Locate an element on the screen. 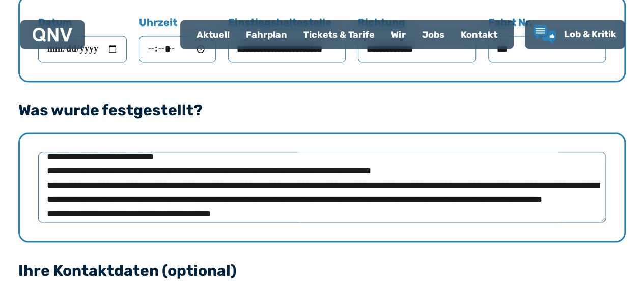 Image resolution: width=644 pixels, height=281 pixels. a: Tickets & Tarife is located at coordinates (339, 34).